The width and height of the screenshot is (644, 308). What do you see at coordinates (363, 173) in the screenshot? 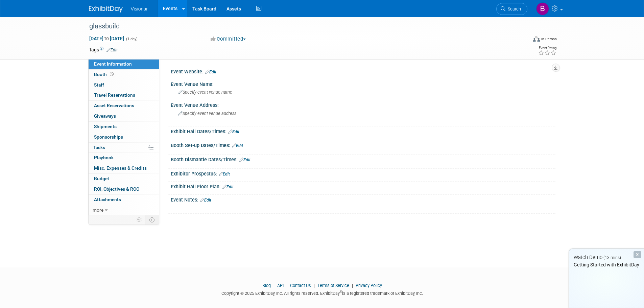
I see `div: Exhibitor Prospectus:` at bounding box center [363, 173].